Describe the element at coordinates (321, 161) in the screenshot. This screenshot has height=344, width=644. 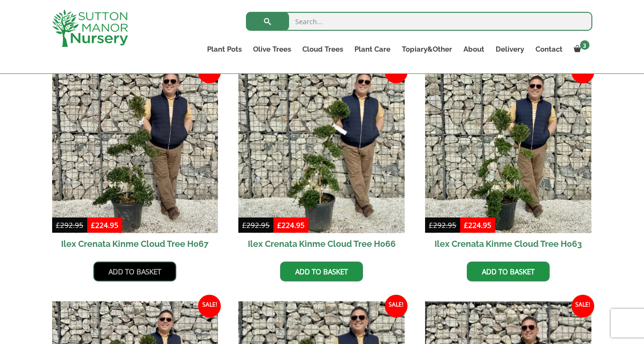
I see `a: Sale! Ilex Crenata Kinme Cloud Tree H066` at that location.